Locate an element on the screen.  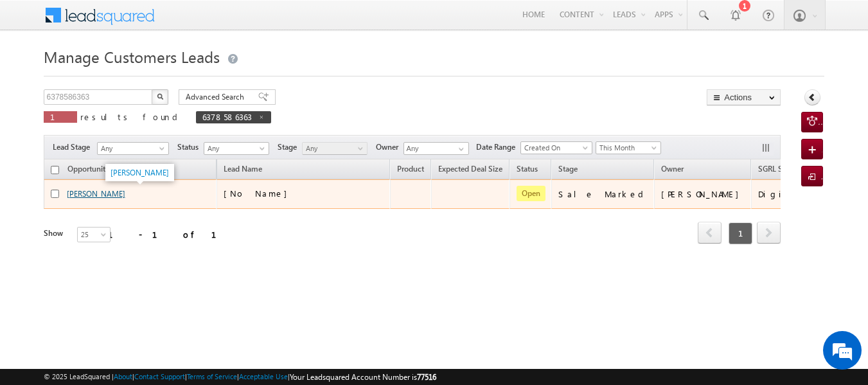
input: Check all records is located at coordinates (54, 170).